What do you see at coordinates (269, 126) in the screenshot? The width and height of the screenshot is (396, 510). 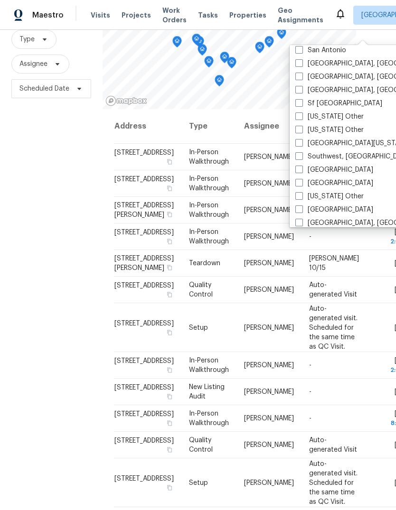 I see `th: Assignee` at bounding box center [269, 126].